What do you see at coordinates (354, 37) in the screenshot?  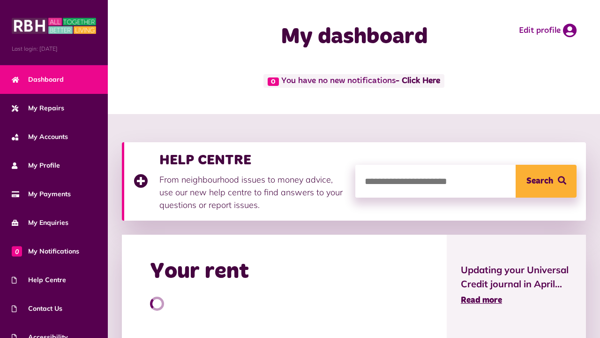 I see `h1: My dashboard` at bounding box center [354, 37].